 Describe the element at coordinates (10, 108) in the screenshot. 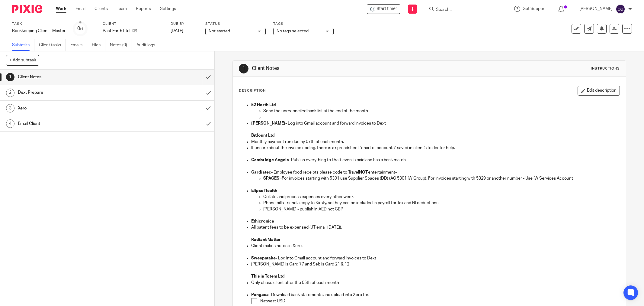

I see `div: 3` at that location.